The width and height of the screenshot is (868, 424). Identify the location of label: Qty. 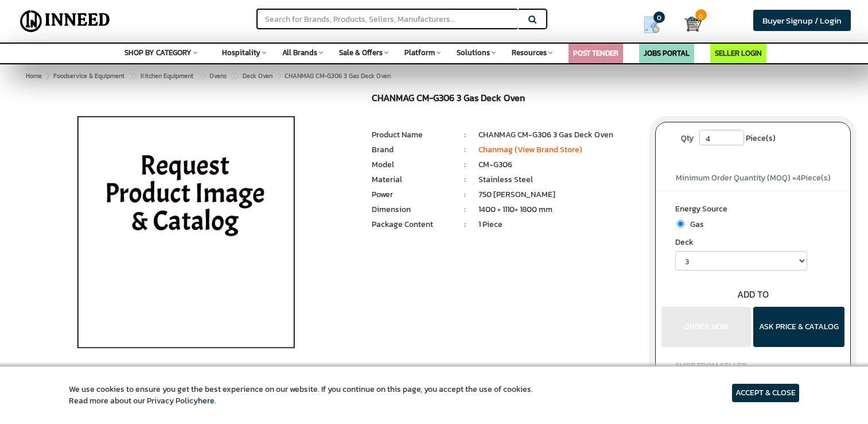
(687, 138).